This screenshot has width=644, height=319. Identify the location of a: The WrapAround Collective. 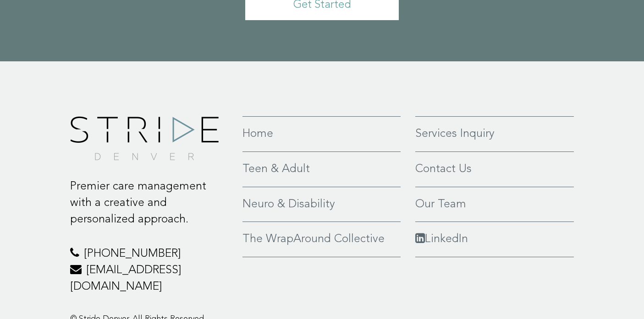
(321, 239).